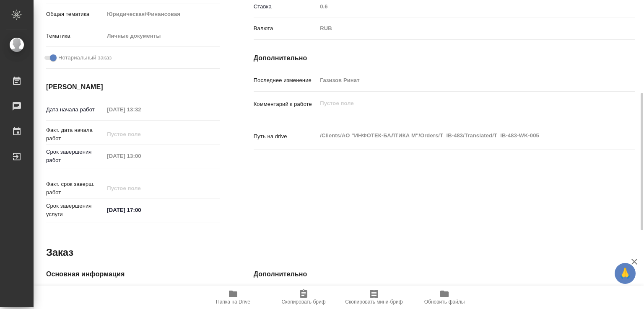  What do you see at coordinates (285, 104) in the screenshot?
I see `p: Комментарий к работе` at bounding box center [285, 104].